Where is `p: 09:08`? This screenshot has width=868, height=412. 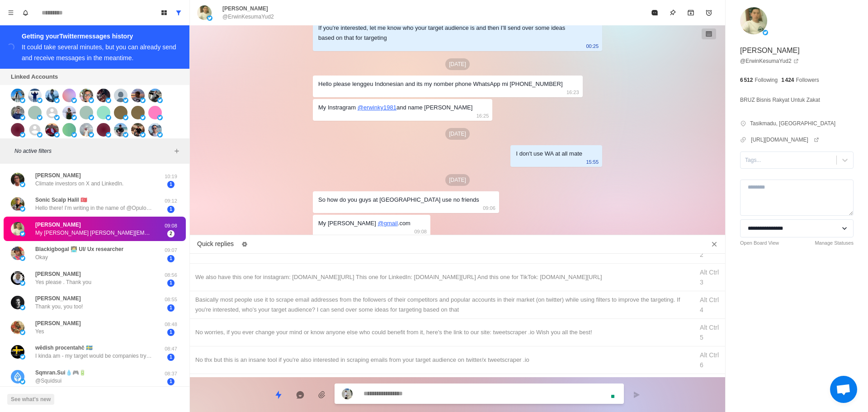
p: 09:08 is located at coordinates (171, 226).